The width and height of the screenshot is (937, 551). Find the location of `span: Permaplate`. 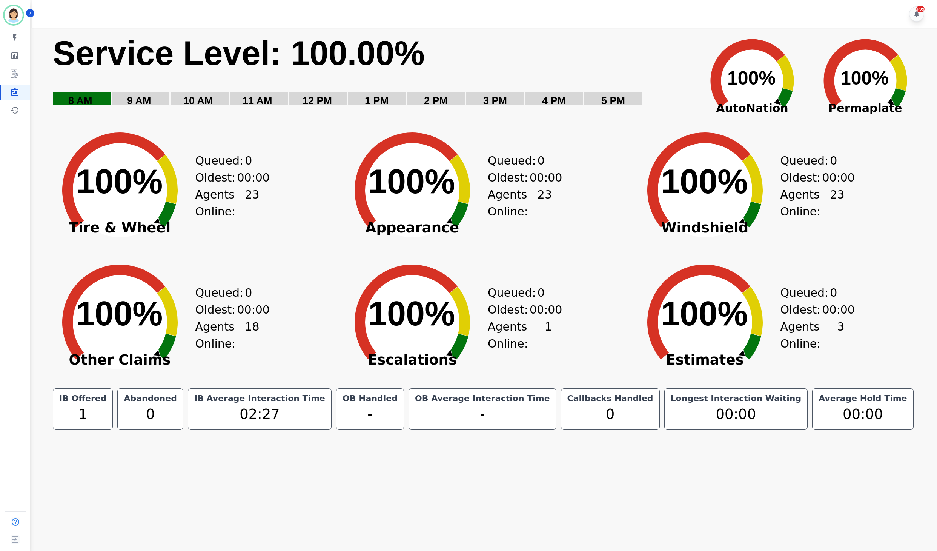

span: Permaplate is located at coordinates (865, 108).